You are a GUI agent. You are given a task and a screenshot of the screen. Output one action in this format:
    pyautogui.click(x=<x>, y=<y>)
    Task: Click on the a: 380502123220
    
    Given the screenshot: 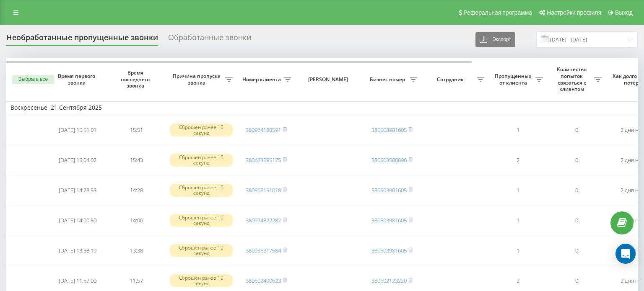 What is the action you would take?
    pyautogui.click(x=389, y=280)
    